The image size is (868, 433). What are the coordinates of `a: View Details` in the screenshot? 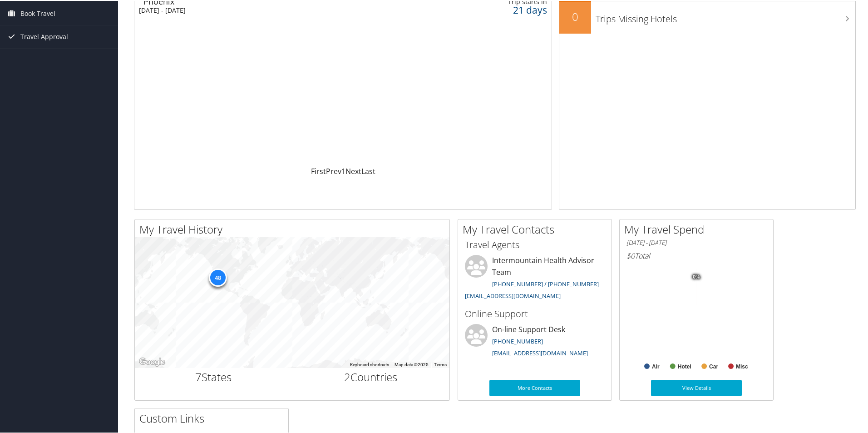 It's located at (696, 387).